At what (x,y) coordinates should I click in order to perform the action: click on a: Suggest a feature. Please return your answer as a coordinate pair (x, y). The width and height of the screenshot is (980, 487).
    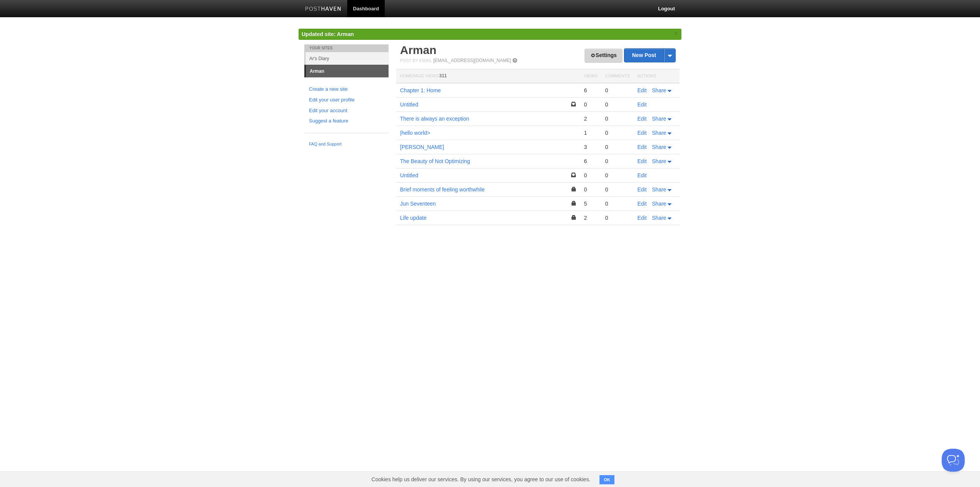
    Looking at the image, I should click on (347, 121).